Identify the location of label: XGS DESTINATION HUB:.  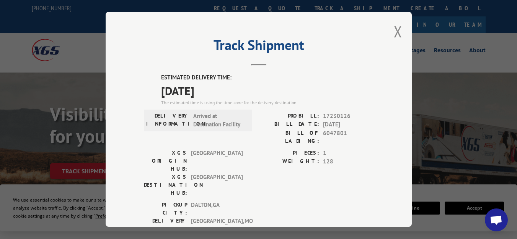
(165, 185).